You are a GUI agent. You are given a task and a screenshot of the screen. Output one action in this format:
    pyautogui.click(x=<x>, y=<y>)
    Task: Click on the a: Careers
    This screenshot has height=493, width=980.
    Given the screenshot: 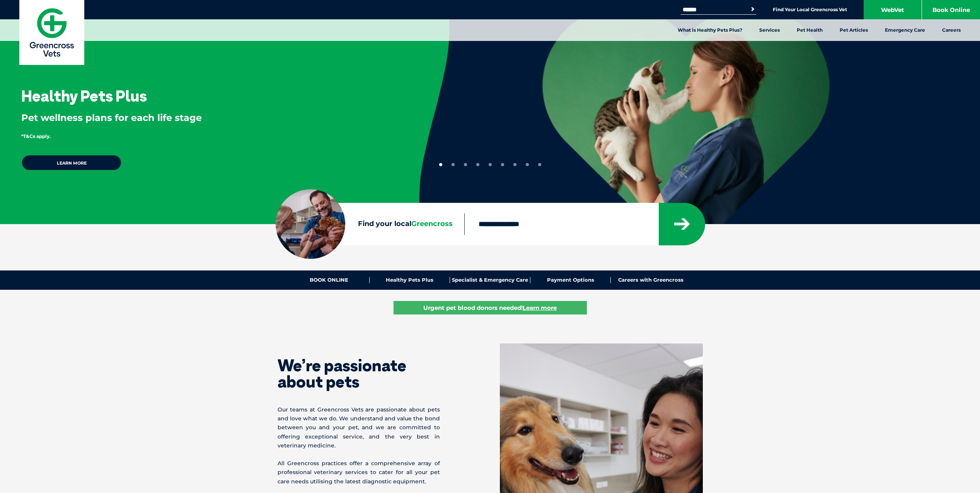 What is the action you would take?
    pyautogui.click(x=951, y=30)
    